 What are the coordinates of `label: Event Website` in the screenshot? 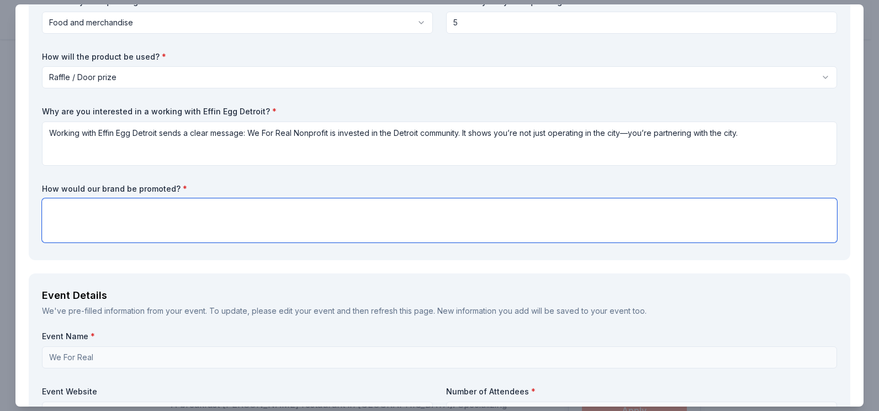 It's located at (237, 392).